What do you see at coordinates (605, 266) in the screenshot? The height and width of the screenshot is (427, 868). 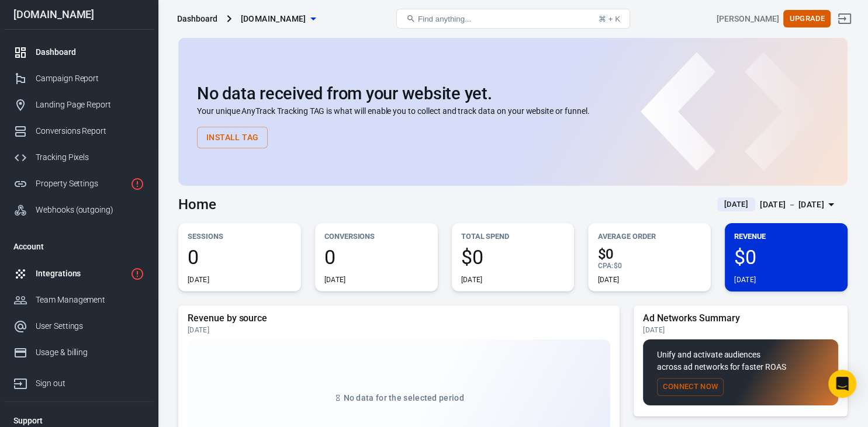 I see `span: CPA :` at bounding box center [605, 266].